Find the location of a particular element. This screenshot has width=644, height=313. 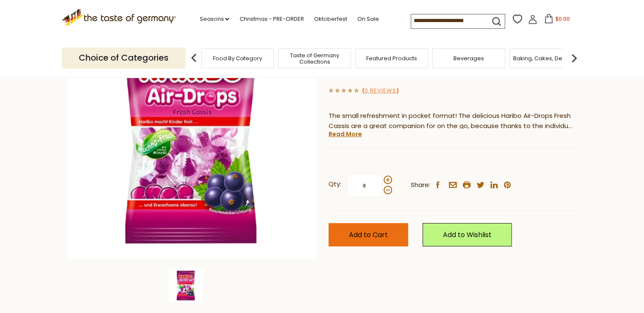

a: On Sale is located at coordinates (368, 19).